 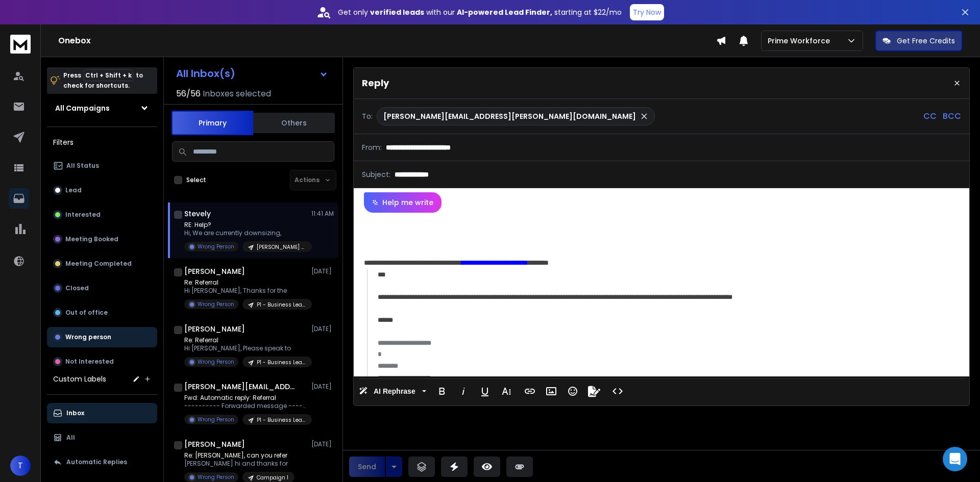 I want to click on h1: Stevely, so click(x=198, y=214).